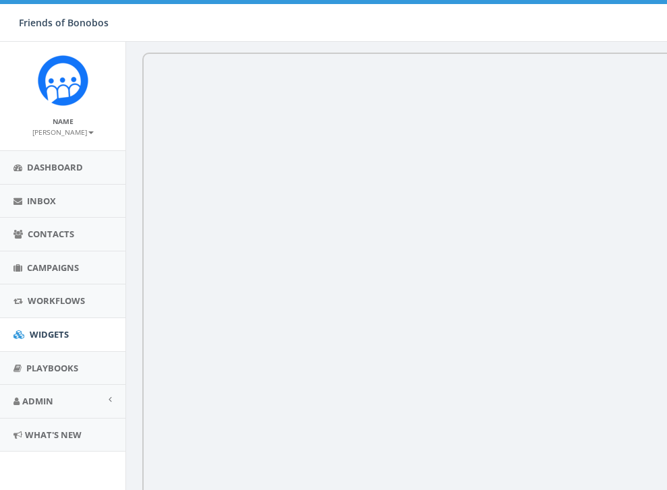  I want to click on small: Name, so click(63, 121).